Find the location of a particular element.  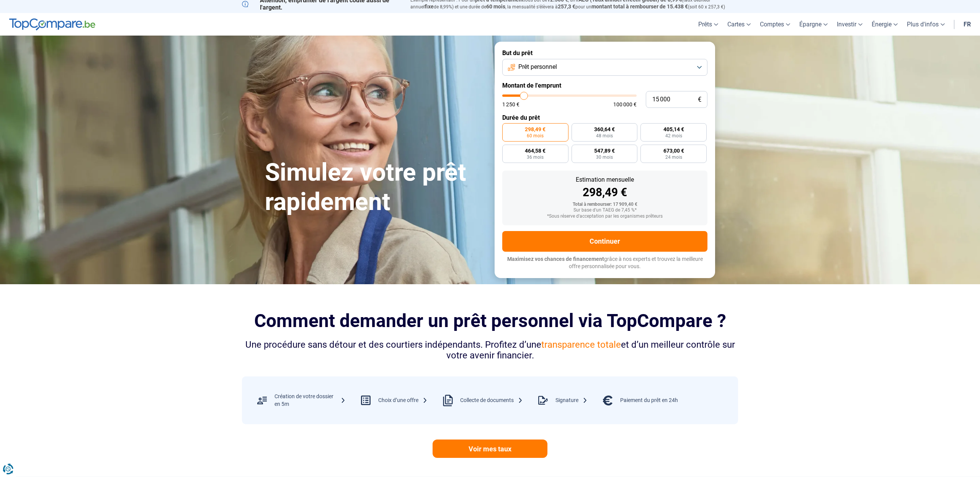

div: Choix d’une offre is located at coordinates (402, 401).